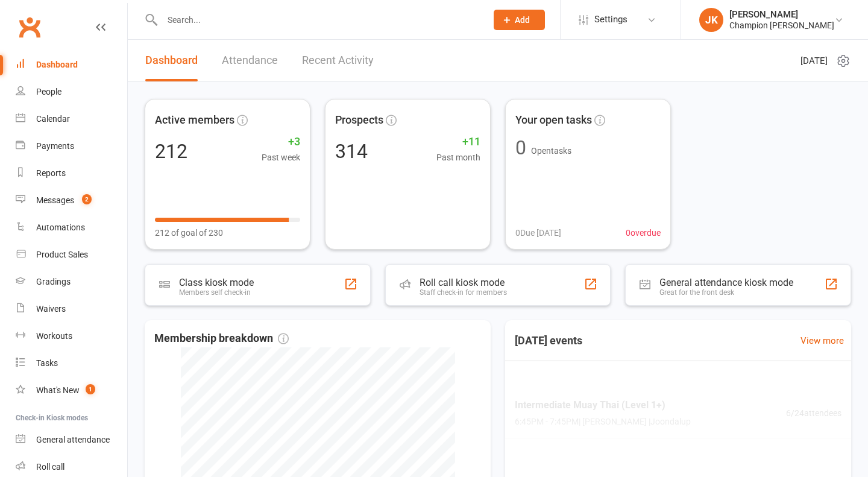 The image size is (868, 477). I want to click on input: Search..., so click(318, 20).